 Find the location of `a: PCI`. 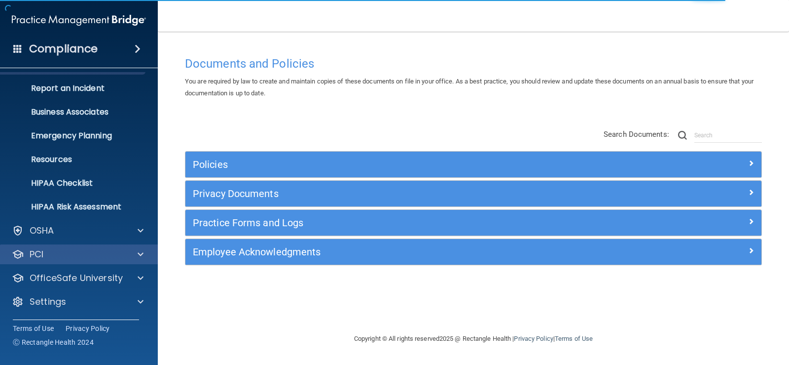

a: PCI is located at coordinates (77, 254).